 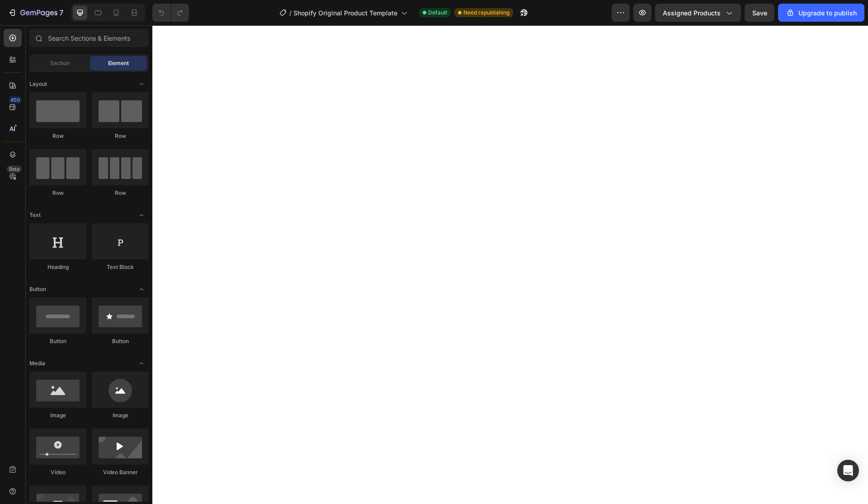 What do you see at coordinates (848, 471) in the screenshot?
I see `div: Open Intercom Messenger` at bounding box center [848, 471].